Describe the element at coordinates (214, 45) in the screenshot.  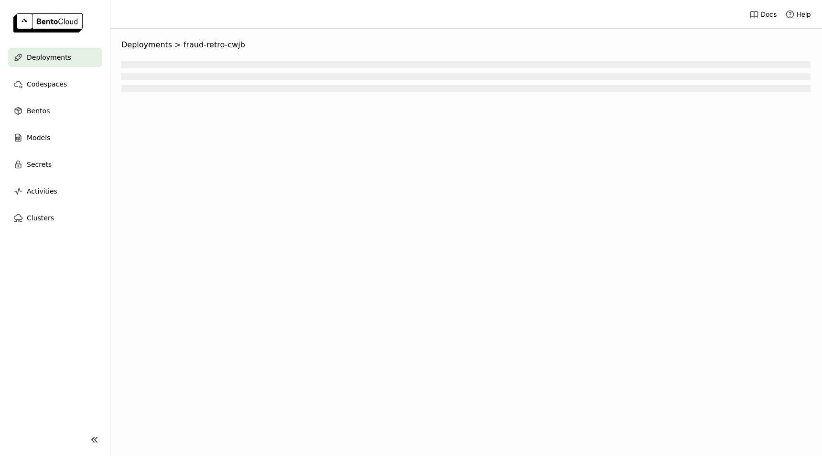
I see `span: fraud-retro-cwjb` at that location.